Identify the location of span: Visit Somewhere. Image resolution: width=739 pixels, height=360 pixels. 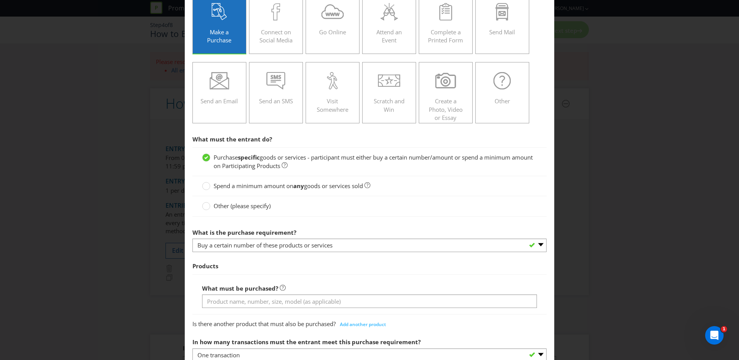
(333, 105).